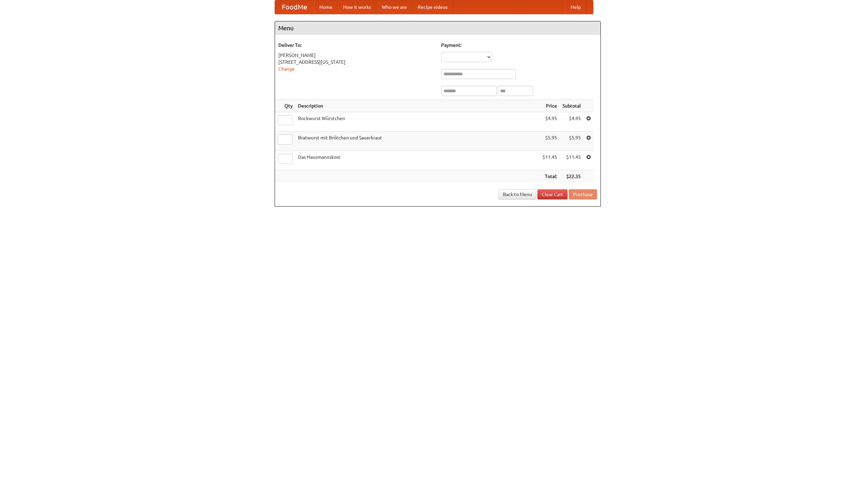  Describe the element at coordinates (550, 177) in the screenshot. I see `th: Total:` at that location.